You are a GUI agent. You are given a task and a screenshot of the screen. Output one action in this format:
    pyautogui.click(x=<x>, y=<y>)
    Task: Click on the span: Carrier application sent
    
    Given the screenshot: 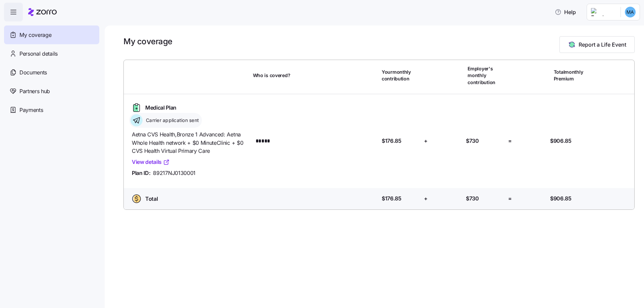 What is the action you would take?
    pyautogui.click(x=171, y=120)
    